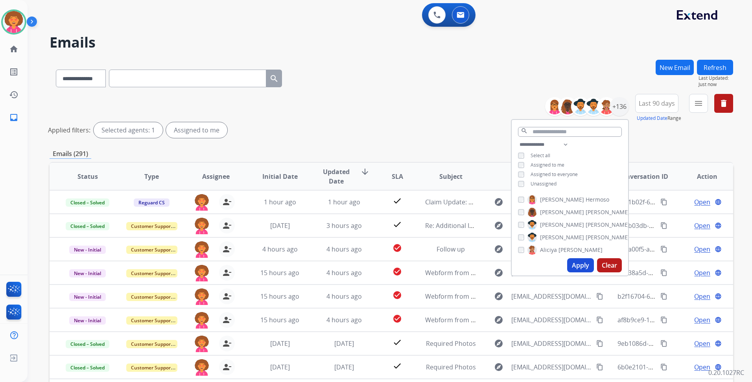 The width and height of the screenshot is (752, 382). What do you see at coordinates (14, 49) in the screenshot?
I see `mat-icon: home` at bounding box center [14, 49].